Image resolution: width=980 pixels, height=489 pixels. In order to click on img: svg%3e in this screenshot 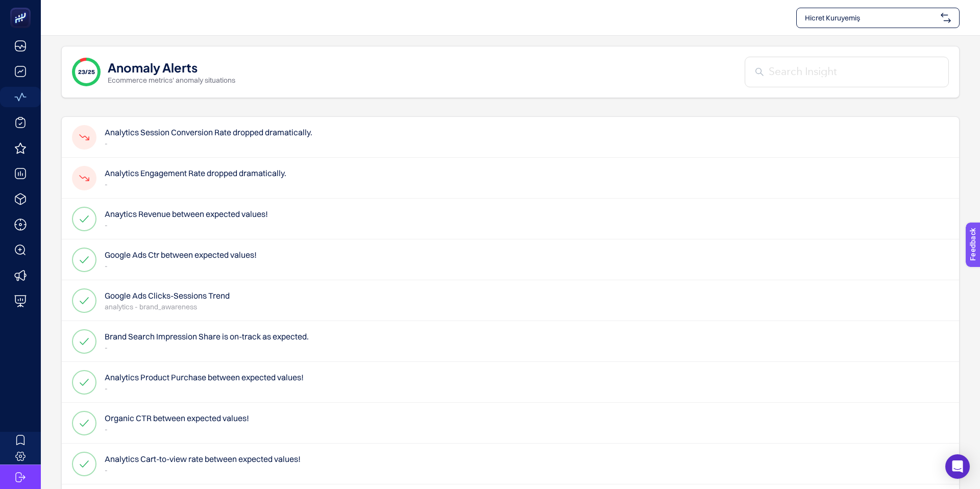, I will do `click(946, 18)`.